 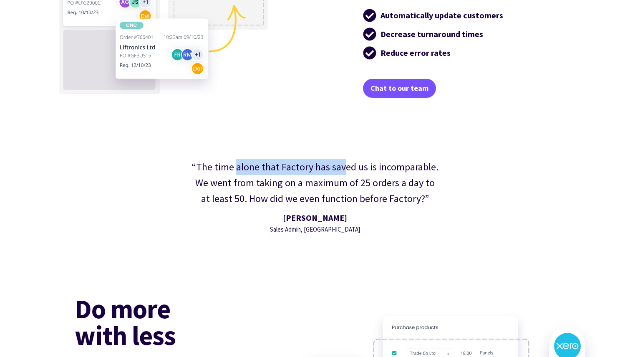 What do you see at coordinates (432, 34) in the screenshot?
I see `strong: Decrease turnaround times` at bounding box center [432, 34].